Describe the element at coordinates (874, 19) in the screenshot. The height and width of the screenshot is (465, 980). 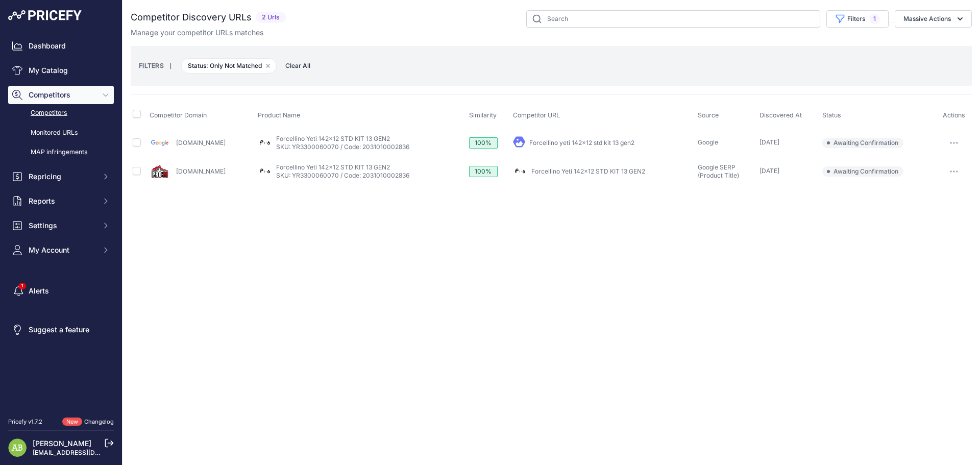
I see `span: 1` at that location.